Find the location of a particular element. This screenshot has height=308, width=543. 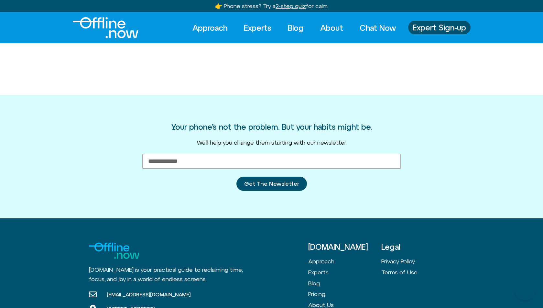

div: Logo is located at coordinates (100, 27).